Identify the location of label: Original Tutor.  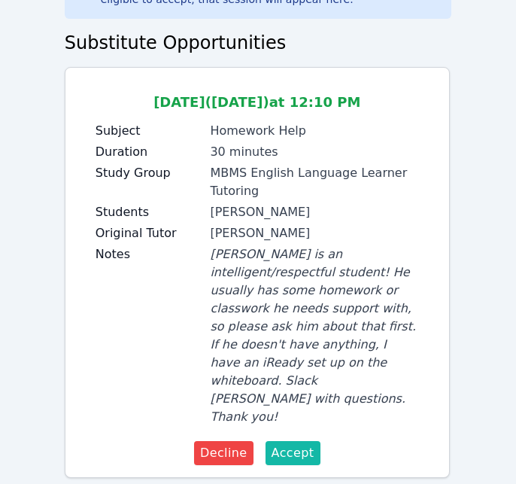
(148, 233).